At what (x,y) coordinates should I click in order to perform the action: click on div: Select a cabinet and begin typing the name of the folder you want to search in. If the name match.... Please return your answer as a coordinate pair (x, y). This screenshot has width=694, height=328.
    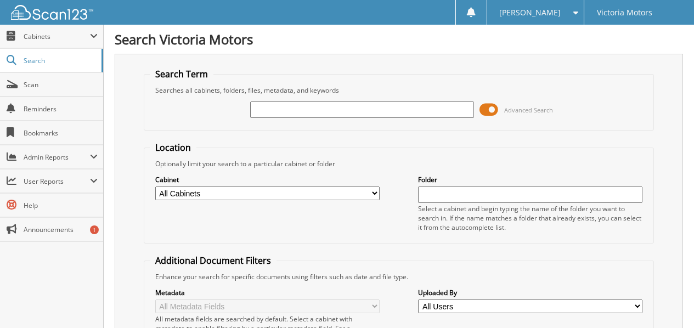
    Looking at the image, I should click on (530, 218).